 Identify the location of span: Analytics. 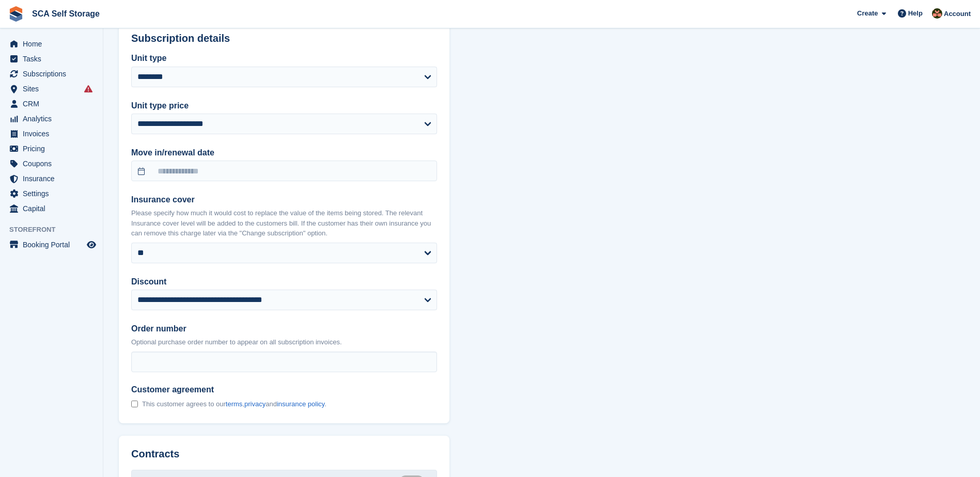
(54, 119).